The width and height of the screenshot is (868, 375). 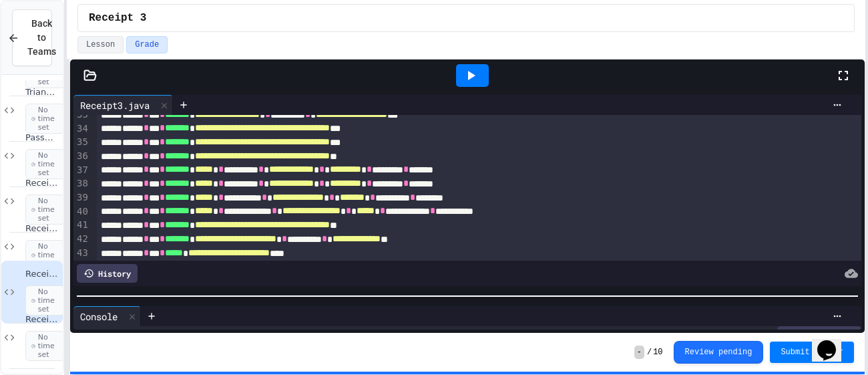 I want to click on span: Triangle Coding Assignment, so click(x=43, y=92).